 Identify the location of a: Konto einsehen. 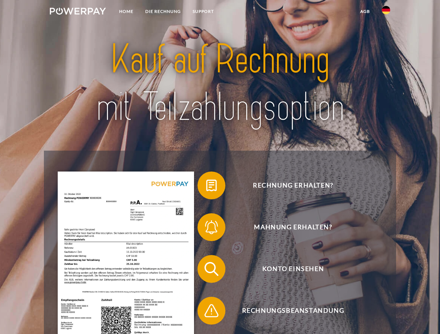
(288, 269).